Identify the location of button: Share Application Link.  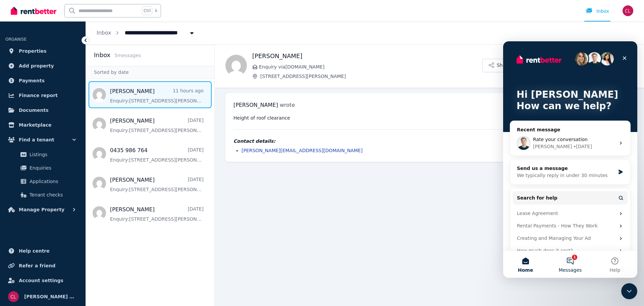
(519, 66).